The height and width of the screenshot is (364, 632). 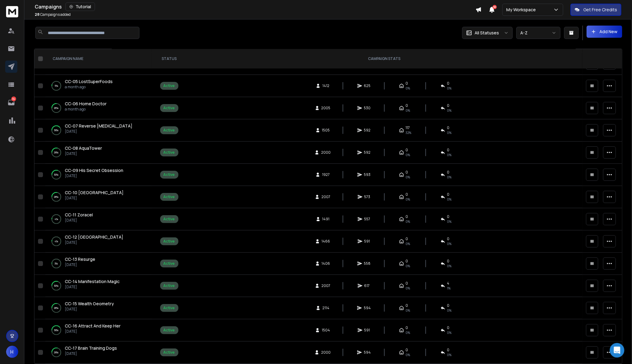 What do you see at coordinates (80, 259) in the screenshot?
I see `span: CC-13 Resurge` at bounding box center [80, 259].